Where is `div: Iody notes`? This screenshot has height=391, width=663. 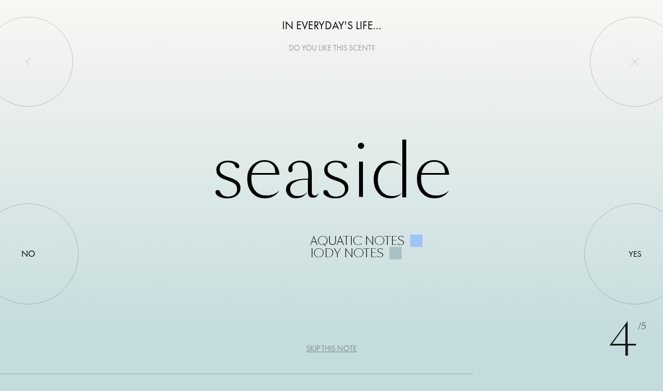 div: Iody notes is located at coordinates (347, 254).